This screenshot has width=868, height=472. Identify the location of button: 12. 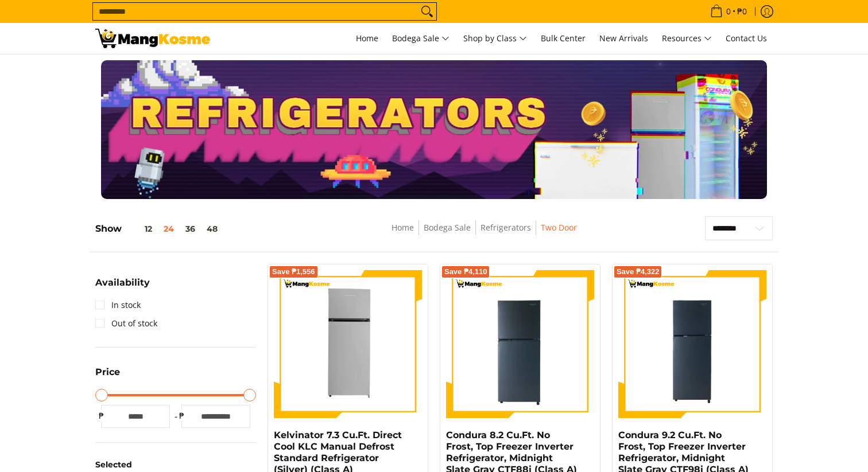
(139, 229).